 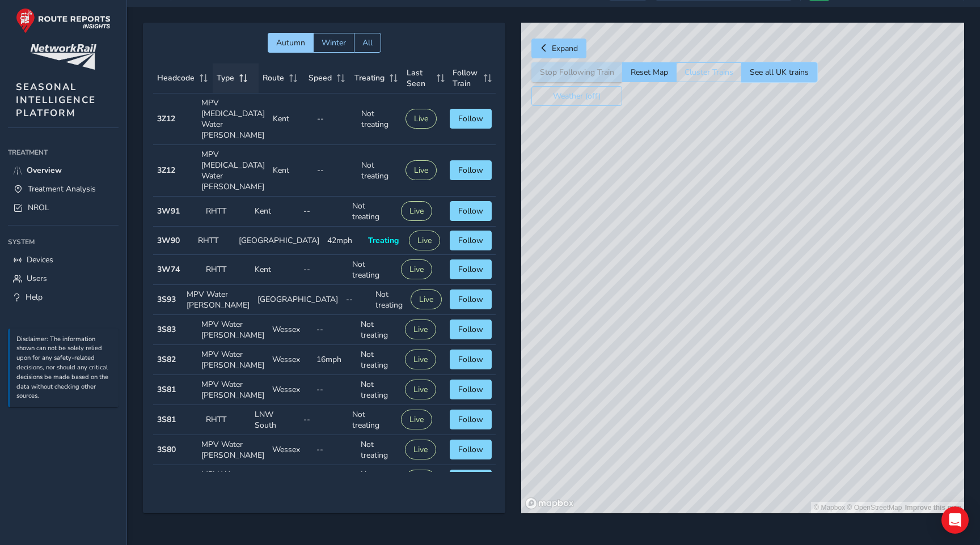 I want to click on img: rr logo, so click(x=63, y=20).